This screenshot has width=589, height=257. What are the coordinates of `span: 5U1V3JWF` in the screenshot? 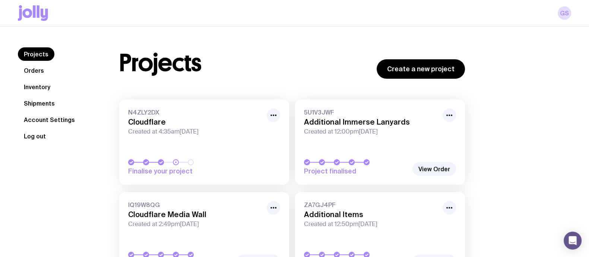 It's located at (371, 112).